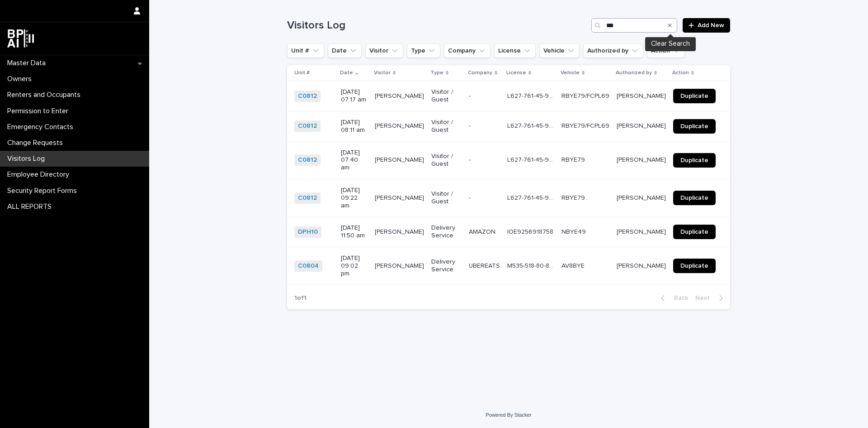 The height and width of the screenshot is (428, 868). Describe the element at coordinates (424, 51) in the screenshot. I see `button: Type` at that location.